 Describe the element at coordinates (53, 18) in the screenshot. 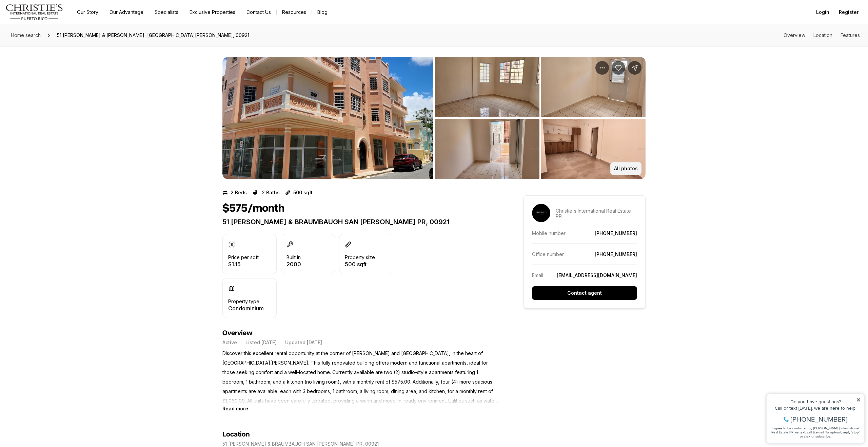

I see `div: Do you have questions?` at that location.